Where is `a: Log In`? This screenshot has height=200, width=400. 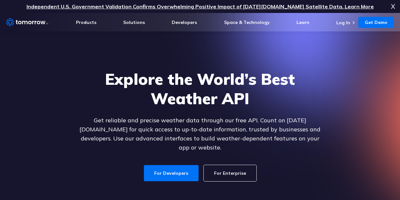
a: Log In is located at coordinates (343, 23).